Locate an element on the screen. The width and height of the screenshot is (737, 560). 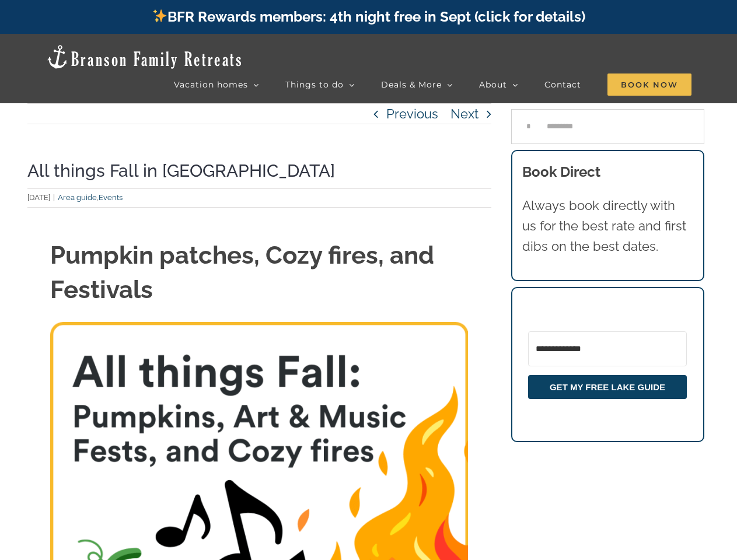
input: Email Address is located at coordinates (608, 349).